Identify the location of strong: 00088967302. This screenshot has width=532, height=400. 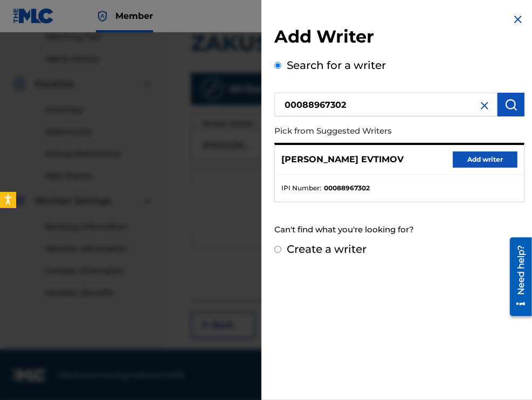
(346, 188).